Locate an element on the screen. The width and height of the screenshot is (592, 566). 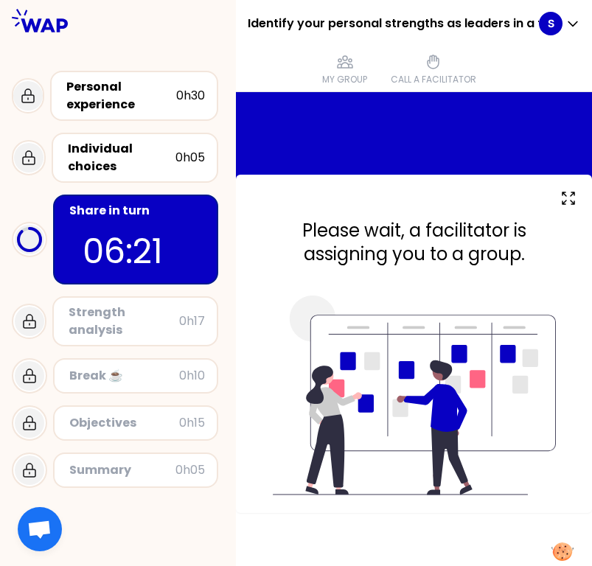
div: 0h15 is located at coordinates (192, 423).